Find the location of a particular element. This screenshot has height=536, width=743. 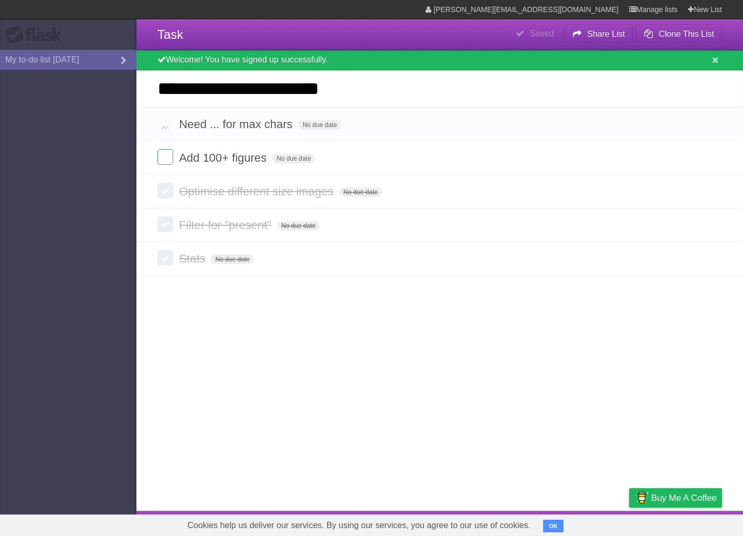

span: Stats is located at coordinates (193, 258).